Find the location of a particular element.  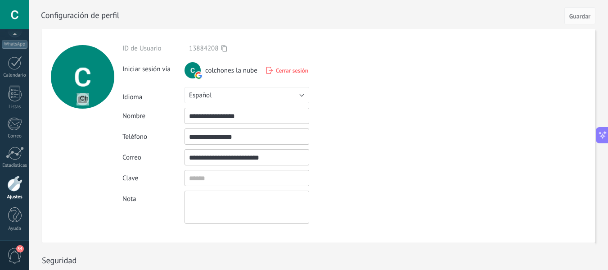

span: 34 is located at coordinates (20, 249).